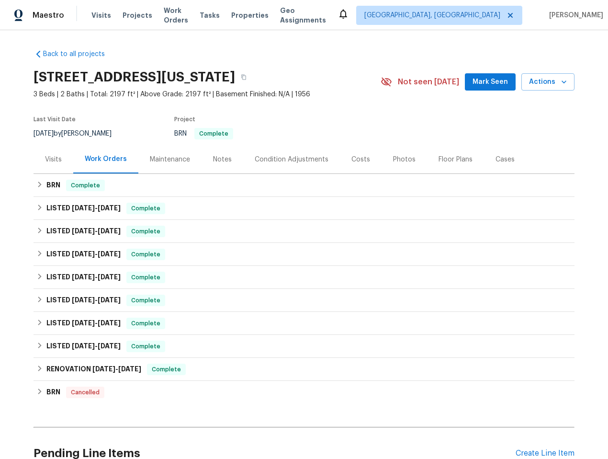 The height and width of the screenshot is (459, 608). What do you see at coordinates (137, 15) in the screenshot?
I see `span: Projects` at bounding box center [137, 15].